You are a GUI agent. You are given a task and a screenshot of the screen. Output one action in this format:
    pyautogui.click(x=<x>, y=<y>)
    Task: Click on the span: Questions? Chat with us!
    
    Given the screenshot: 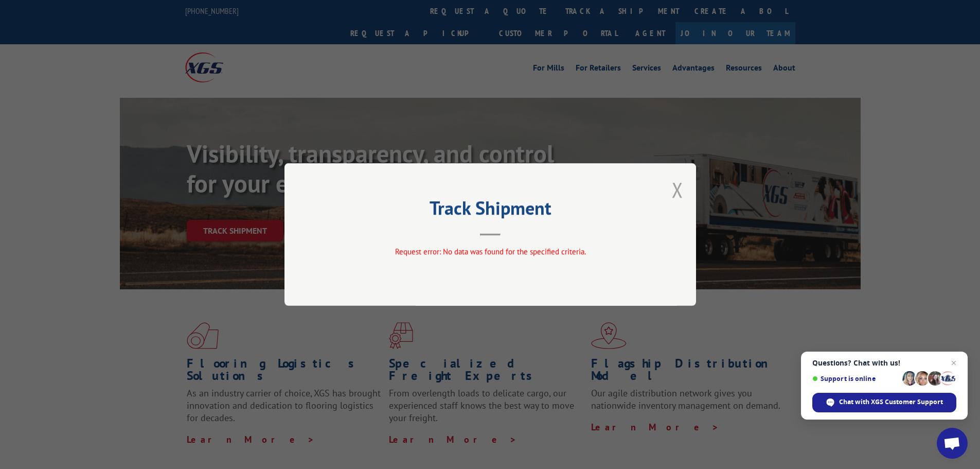 What is the action you would take?
    pyautogui.click(x=884, y=363)
    